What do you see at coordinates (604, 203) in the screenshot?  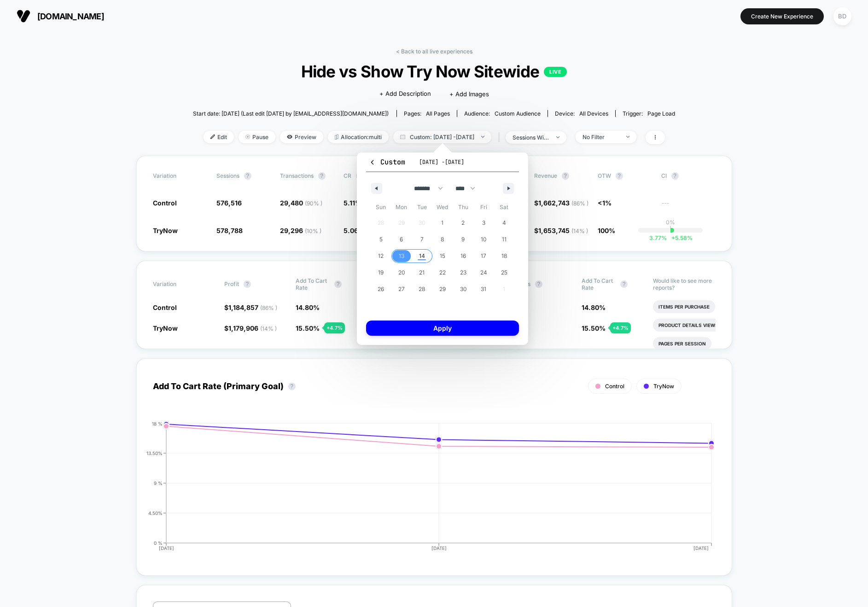 I see `span: <1%` at bounding box center [604, 203].